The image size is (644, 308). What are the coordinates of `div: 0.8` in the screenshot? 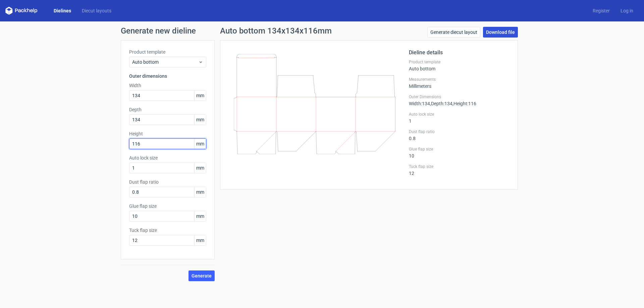 It's located at (459, 135).